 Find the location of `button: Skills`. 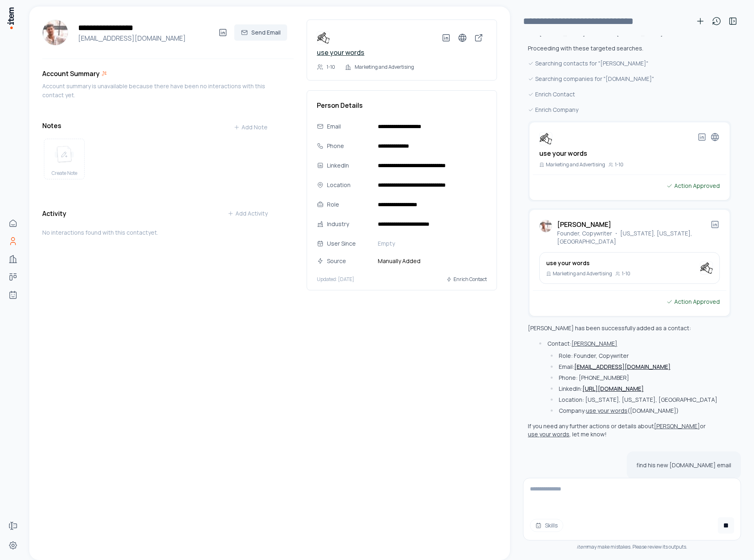

button: Skills is located at coordinates (546, 525).